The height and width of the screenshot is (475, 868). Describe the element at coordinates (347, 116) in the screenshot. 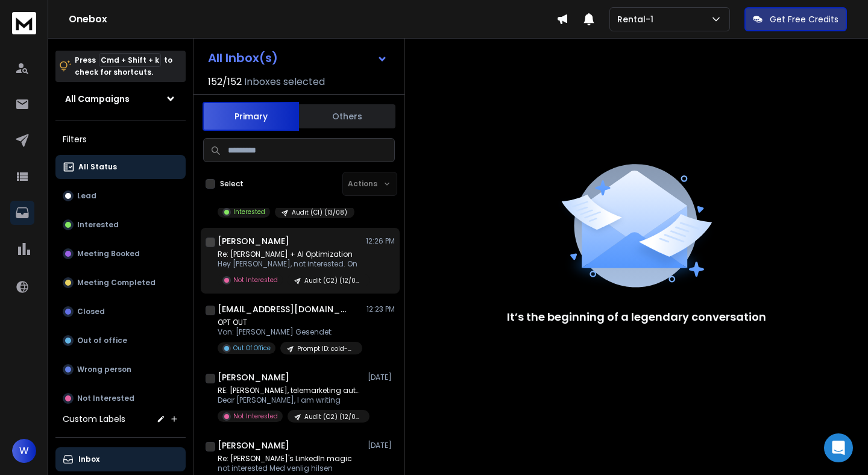

I see `button: Others` at that location.